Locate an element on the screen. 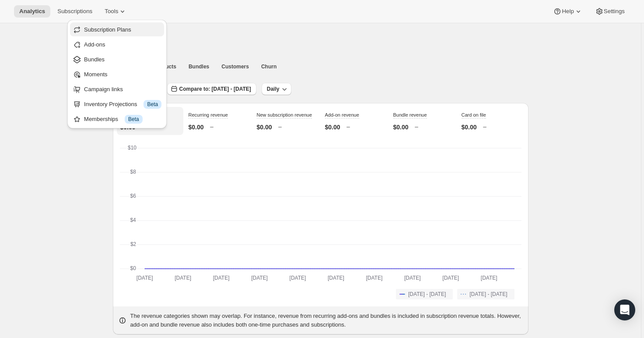 Image resolution: width=644 pixels, height=338 pixels. span: Settings is located at coordinates (614, 12).